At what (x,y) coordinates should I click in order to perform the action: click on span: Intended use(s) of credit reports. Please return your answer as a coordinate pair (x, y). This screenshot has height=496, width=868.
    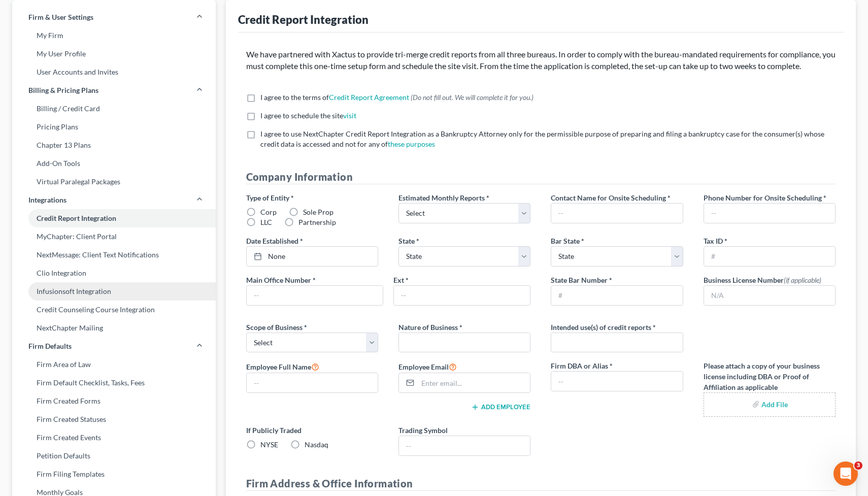
    Looking at the image, I should click on (601, 327).